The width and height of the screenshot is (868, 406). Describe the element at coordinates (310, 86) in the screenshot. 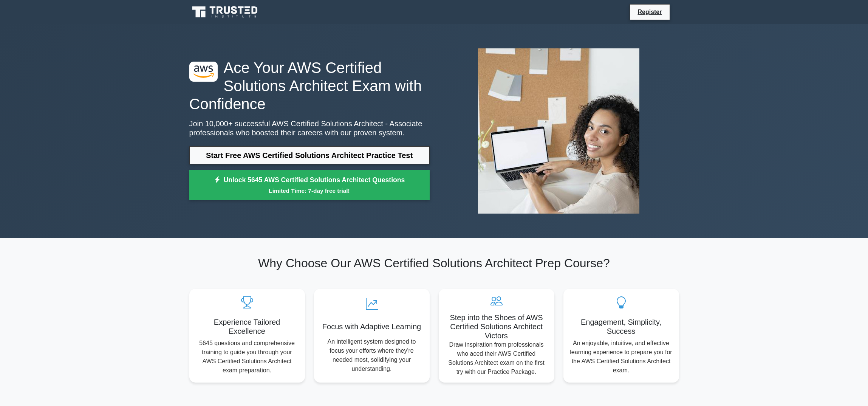

I see `h1: Ace Your AWS Certified Solutions Architect Exam with Confidence` at that location.